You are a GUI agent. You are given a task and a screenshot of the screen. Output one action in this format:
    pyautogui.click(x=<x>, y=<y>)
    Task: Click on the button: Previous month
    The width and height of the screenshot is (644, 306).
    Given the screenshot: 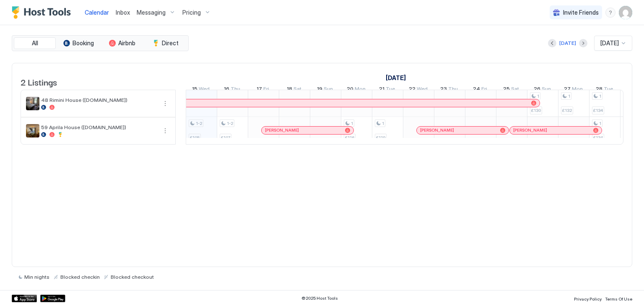 What is the action you would take?
    pyautogui.click(x=552, y=43)
    